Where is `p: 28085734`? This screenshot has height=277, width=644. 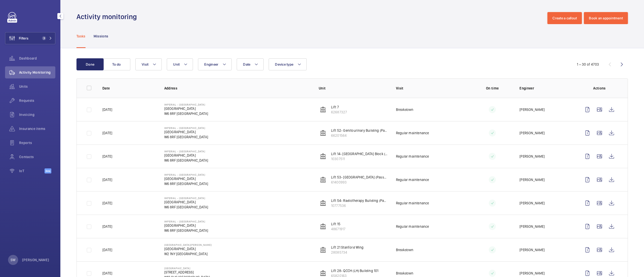 p: 28085734 is located at coordinates (347, 252).